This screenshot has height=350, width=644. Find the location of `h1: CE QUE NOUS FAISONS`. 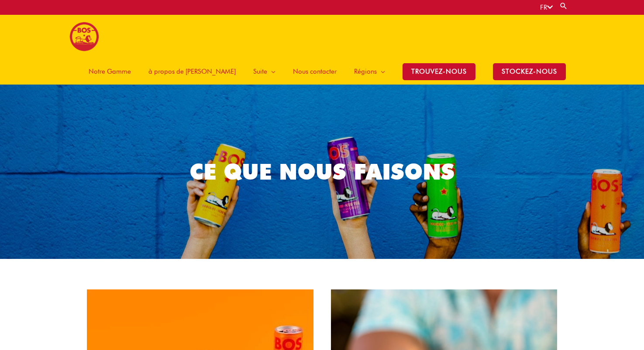

h1: CE QUE NOUS FAISONS is located at coordinates (322, 172).